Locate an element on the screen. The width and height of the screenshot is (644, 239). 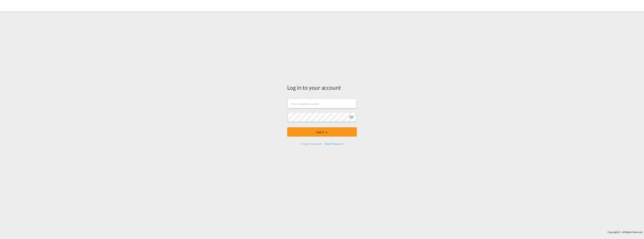
input: Enter email/phone number is located at coordinates (322, 103).